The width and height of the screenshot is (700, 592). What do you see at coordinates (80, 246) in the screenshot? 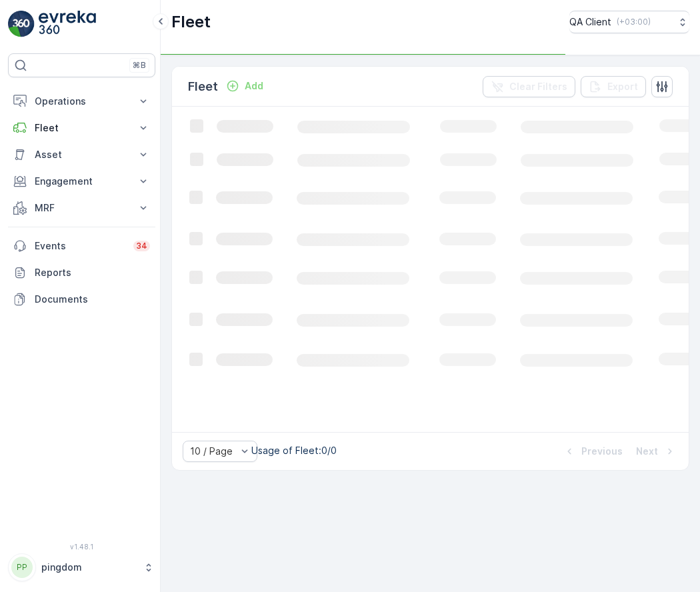
I see `p: Events` at bounding box center [80, 246].